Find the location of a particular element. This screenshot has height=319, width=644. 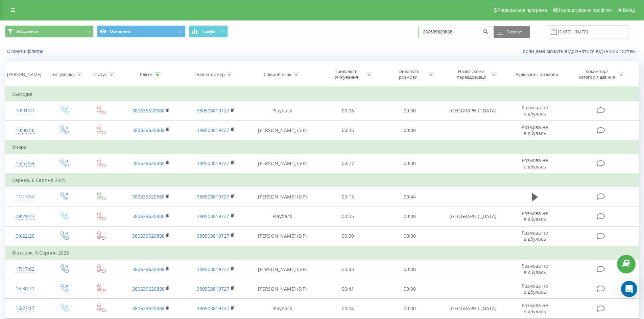

span: Графік is located at coordinates (209, 32).